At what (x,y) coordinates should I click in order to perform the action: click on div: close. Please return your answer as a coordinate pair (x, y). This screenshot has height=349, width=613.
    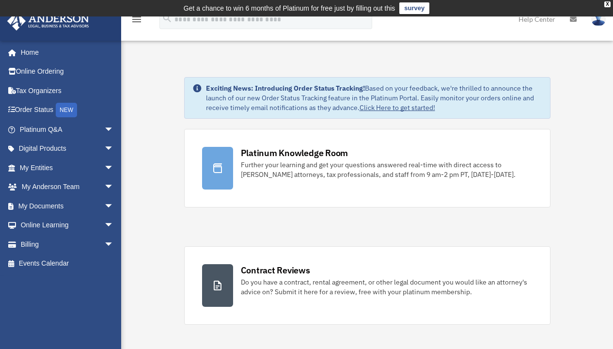
    Looking at the image, I should click on (607, 4).